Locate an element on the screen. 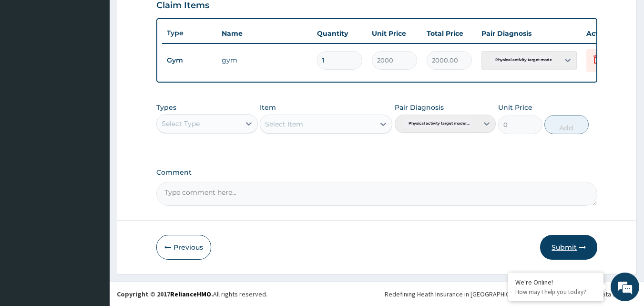 This screenshot has height=306, width=644. label: Comment is located at coordinates (377, 172).